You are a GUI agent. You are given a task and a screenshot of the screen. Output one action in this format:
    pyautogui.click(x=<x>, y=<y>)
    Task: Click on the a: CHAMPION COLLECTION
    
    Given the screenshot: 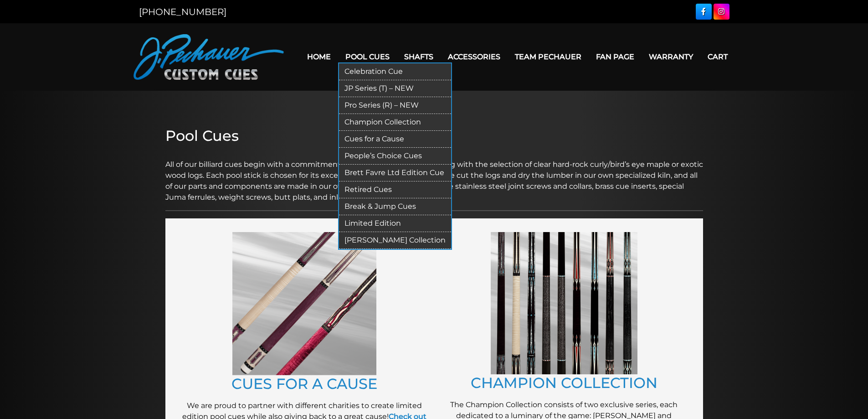 What is the action you would take?
    pyautogui.click(x=564, y=382)
    